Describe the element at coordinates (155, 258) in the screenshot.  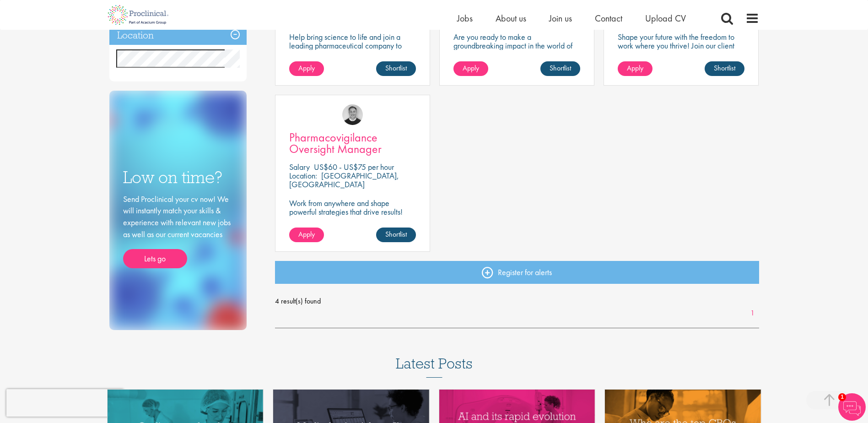
I see `a: Lets go` at that location.